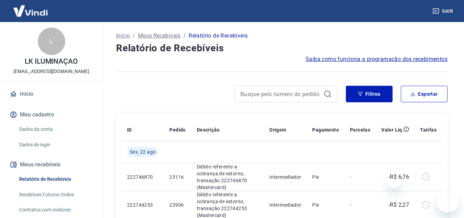 This screenshot has height=218, width=464. Describe the element at coordinates (177, 177) in the screenshot. I see `p: 23116` at that location.